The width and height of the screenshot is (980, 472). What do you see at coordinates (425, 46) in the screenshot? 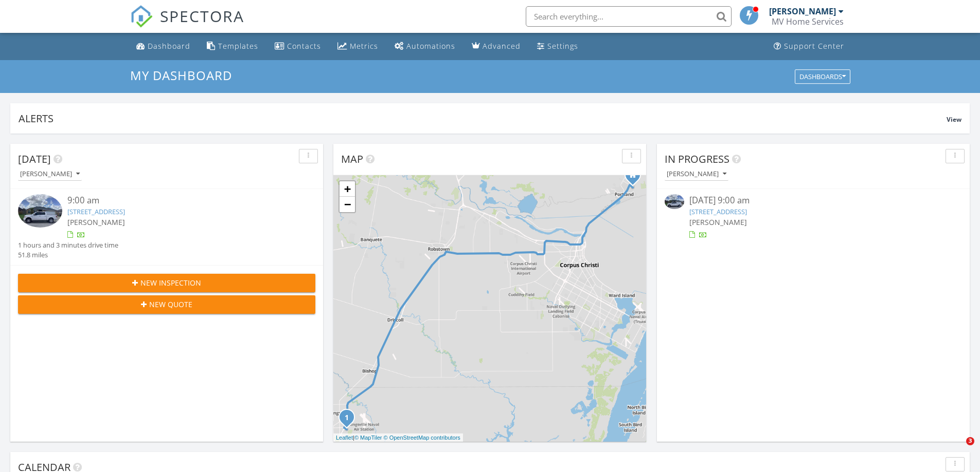
I see `a: Automations (Basic)` at bounding box center [425, 46].